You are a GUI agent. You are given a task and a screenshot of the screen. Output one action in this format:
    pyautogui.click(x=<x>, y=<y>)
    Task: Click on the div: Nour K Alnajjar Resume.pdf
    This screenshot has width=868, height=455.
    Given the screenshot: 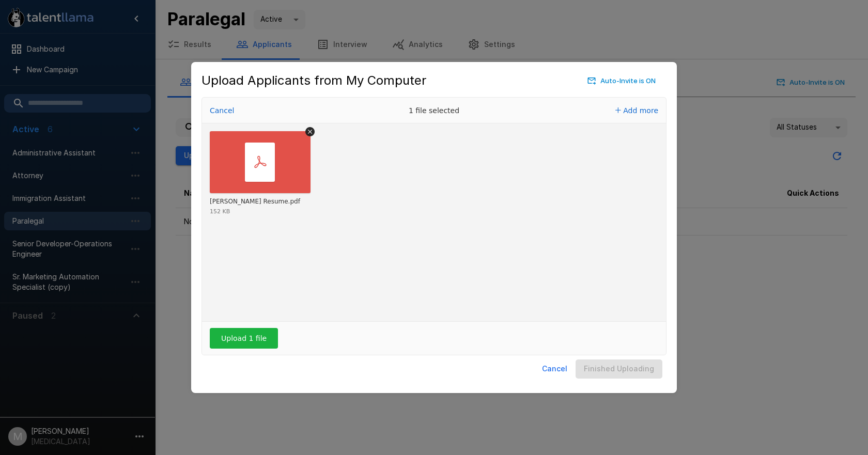 What is the action you would take?
    pyautogui.click(x=255, y=202)
    